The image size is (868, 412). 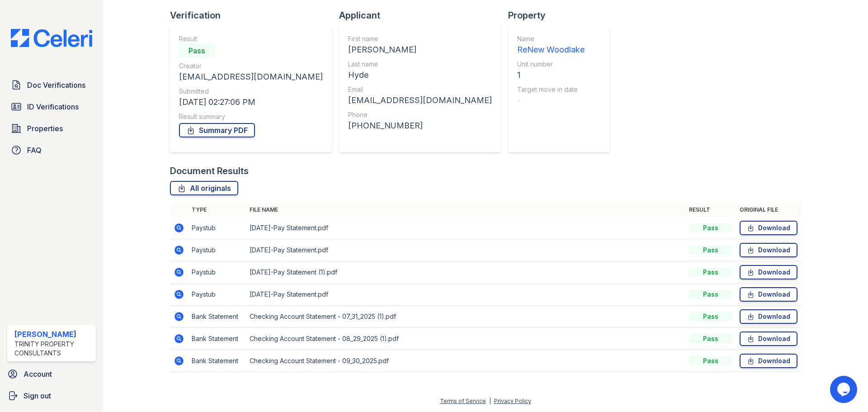 I want to click on span: Account, so click(x=38, y=374).